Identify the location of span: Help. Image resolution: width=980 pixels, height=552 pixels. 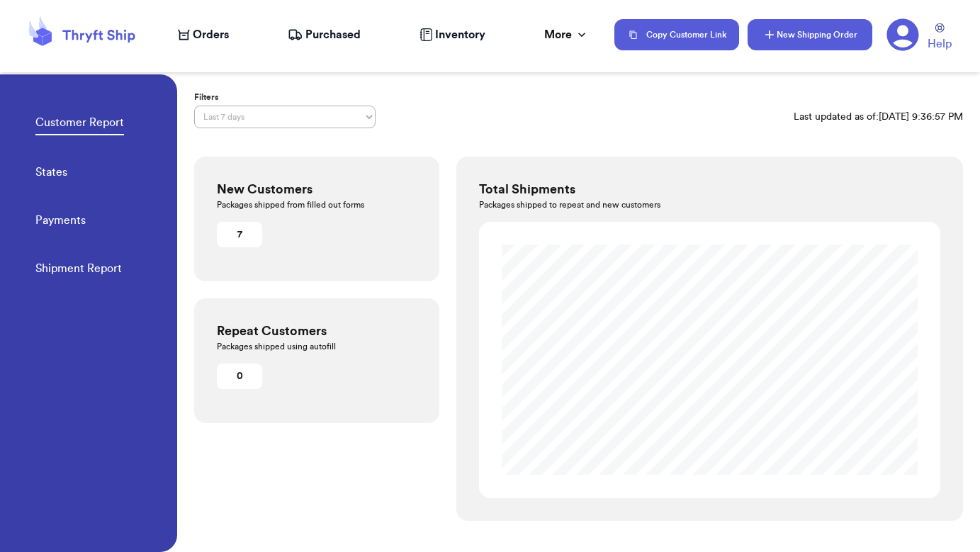
(940, 44).